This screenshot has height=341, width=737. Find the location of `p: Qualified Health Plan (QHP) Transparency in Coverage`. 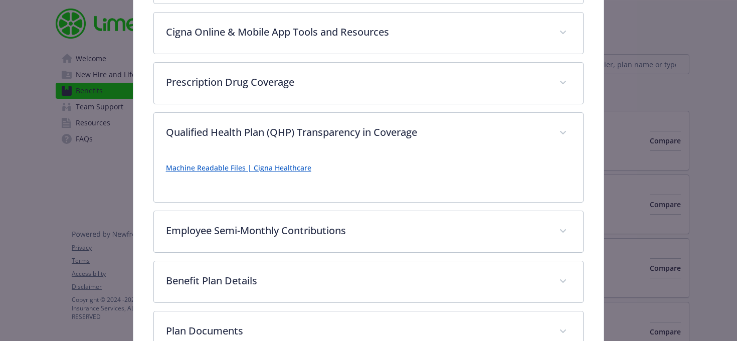

p: Qualified Health Plan (QHP) Transparency in Coverage is located at coordinates (356, 132).